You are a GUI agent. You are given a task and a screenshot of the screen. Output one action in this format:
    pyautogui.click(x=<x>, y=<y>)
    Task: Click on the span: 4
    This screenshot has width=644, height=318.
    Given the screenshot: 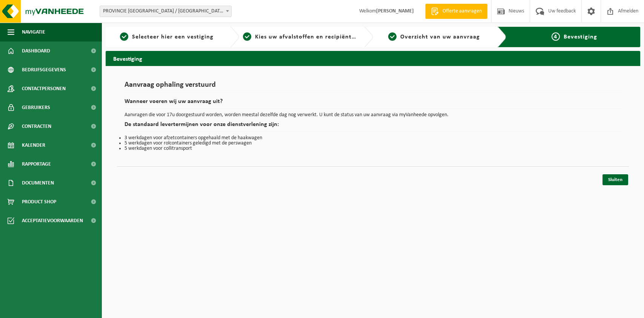 What is the action you would take?
    pyautogui.click(x=555, y=37)
    